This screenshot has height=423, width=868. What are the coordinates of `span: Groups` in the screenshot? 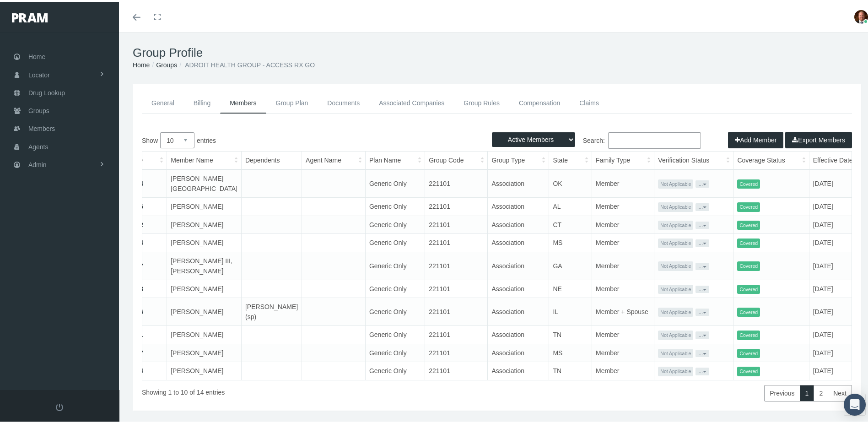 It's located at (39, 109).